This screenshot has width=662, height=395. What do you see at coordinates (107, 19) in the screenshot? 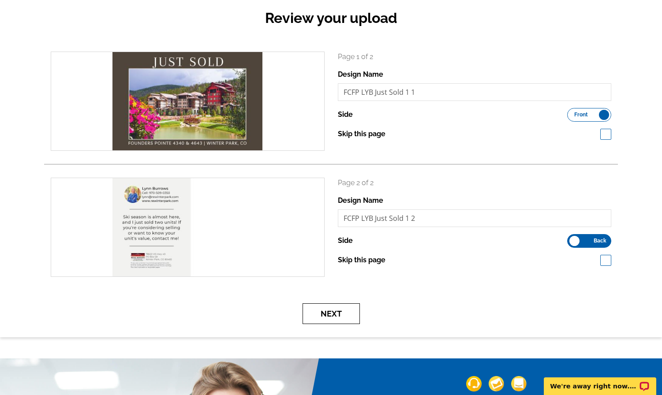
I see `button: Open LiveChat chat widget` at bounding box center [107, 19].